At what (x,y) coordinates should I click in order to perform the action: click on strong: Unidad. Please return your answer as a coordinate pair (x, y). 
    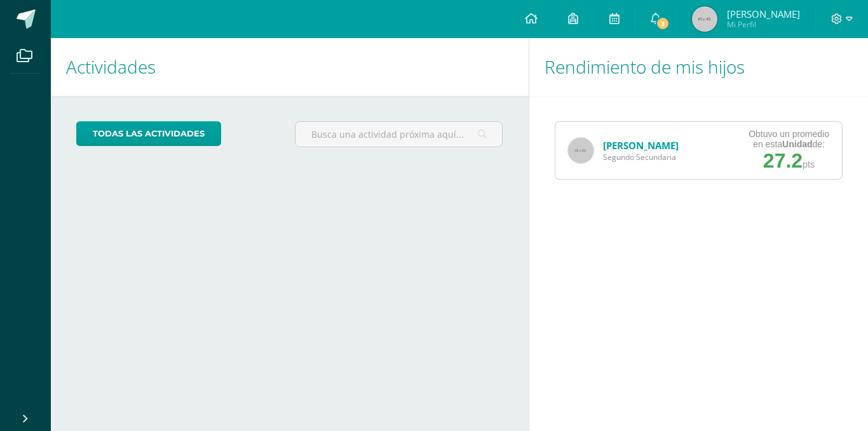
    Looking at the image, I should click on (797, 144).